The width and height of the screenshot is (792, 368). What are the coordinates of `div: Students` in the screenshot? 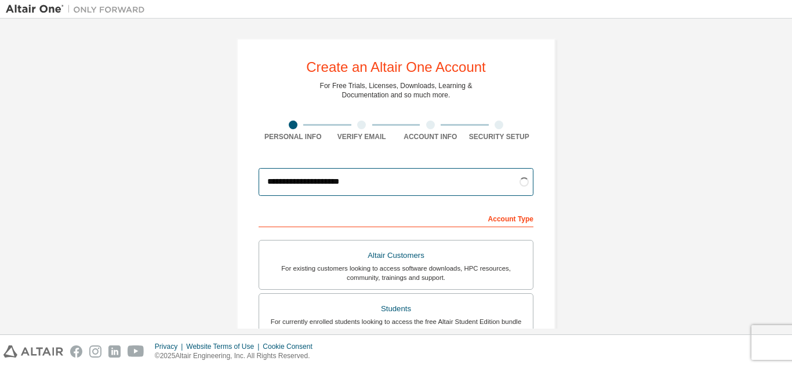 It's located at (396, 309).